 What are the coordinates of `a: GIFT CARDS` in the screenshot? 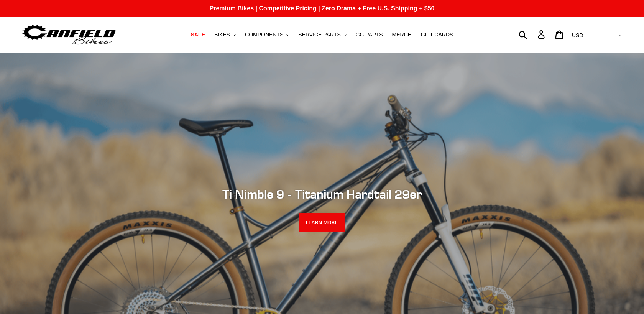 It's located at (437, 34).